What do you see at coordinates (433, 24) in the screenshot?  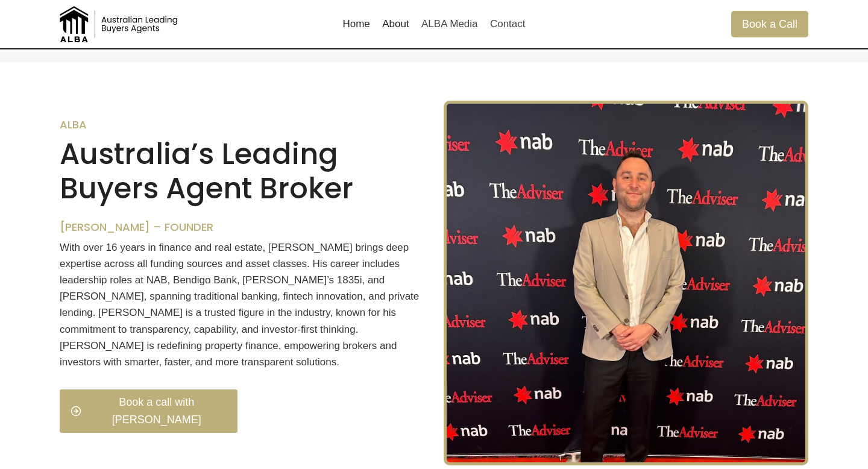 I see `nav: Primary Navigation` at bounding box center [433, 24].